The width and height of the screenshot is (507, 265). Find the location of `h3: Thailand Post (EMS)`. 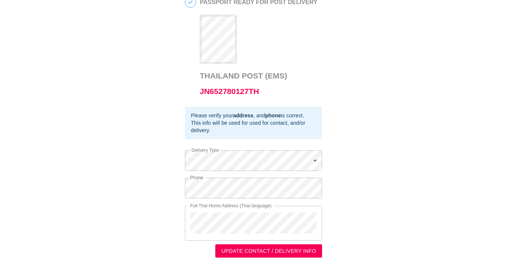

h3: Thailand Post (EMS) is located at coordinates (258, 84).